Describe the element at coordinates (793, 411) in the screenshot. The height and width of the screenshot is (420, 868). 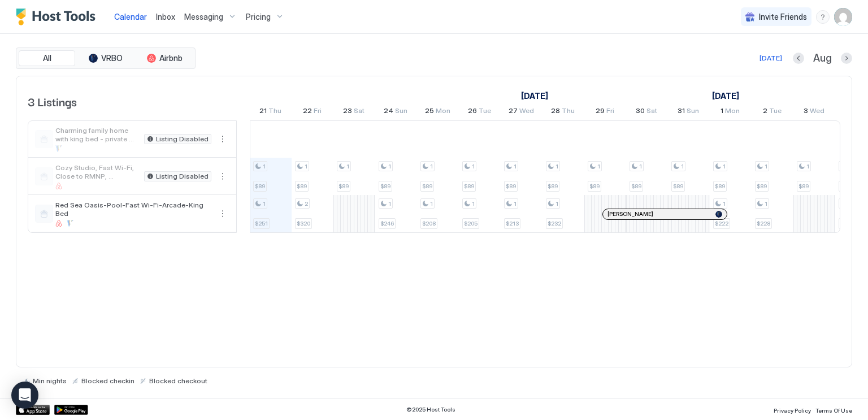
I see `span: Privacy Policy` at that location.